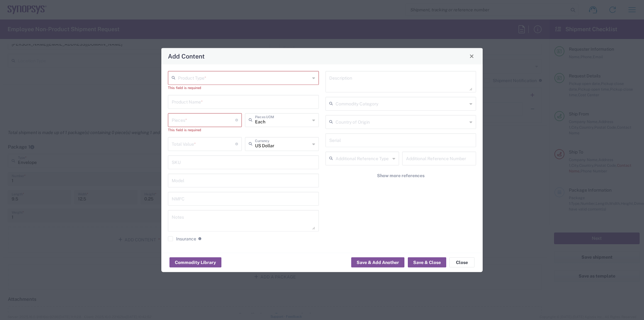  Describe the element at coordinates (182, 239) in the screenshot. I see `label: Insurance` at that location.